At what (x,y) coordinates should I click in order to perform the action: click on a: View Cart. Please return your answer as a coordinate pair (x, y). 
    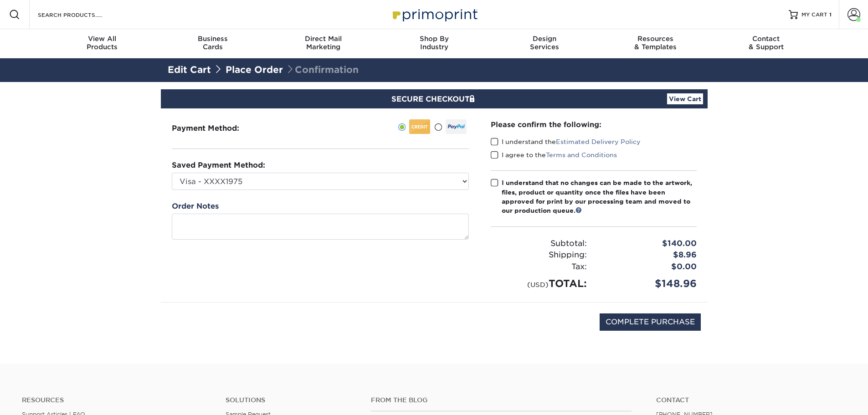
    Looking at the image, I should click on (685, 99).